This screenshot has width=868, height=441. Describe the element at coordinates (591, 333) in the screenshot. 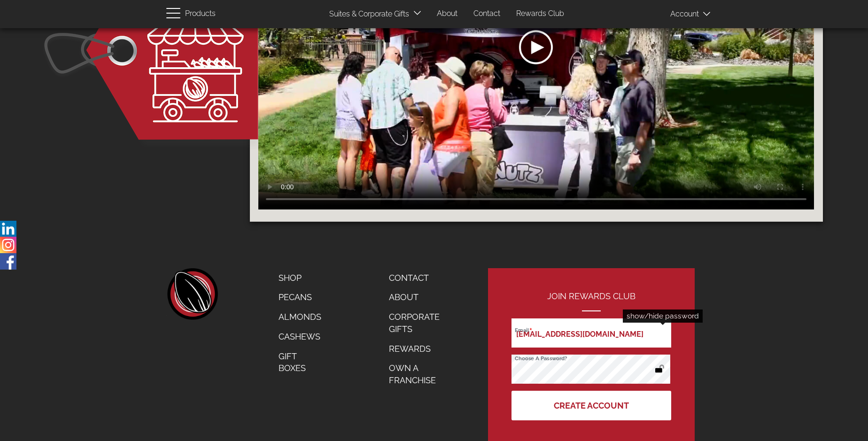

I see `input: Email` at that location.